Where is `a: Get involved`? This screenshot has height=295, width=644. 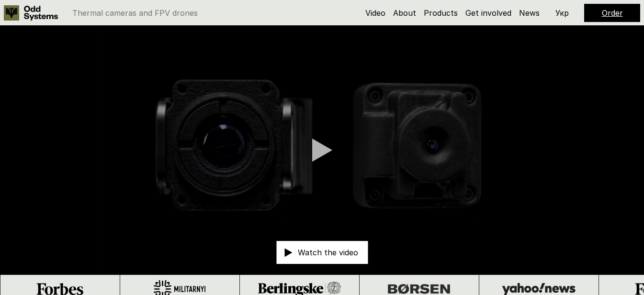
a: Get involved is located at coordinates (488, 13).